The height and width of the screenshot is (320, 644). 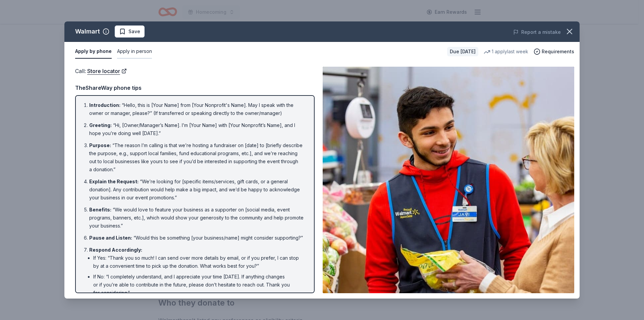 I want to click on li: “Hi, [Owner/Manager’s Name]. I’m [Your Name] with [Your Nonprofit’s Name], and I hope you’re doin..., so click(x=197, y=129).